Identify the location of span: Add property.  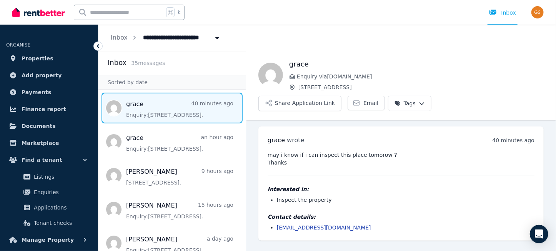
(42, 75).